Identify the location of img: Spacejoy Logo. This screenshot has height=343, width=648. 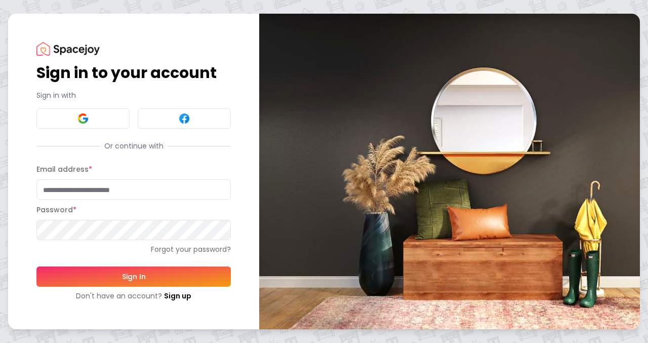
(68, 49).